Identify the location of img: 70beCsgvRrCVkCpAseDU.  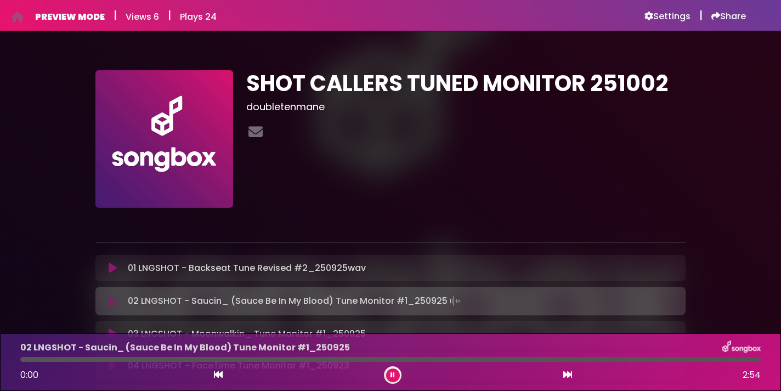
(164, 139).